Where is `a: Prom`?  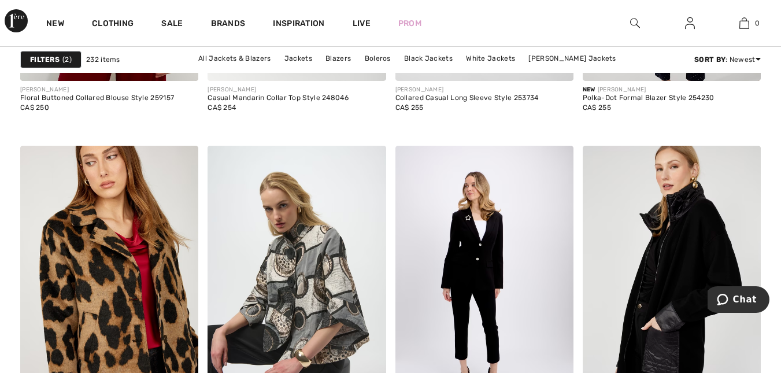
a: Prom is located at coordinates (410, 23).